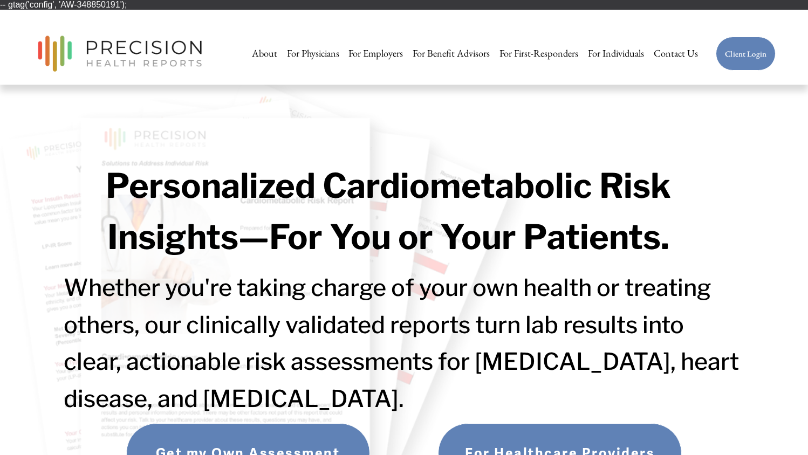  Describe the element at coordinates (375, 53) in the screenshot. I see `a: For Employers` at that location.